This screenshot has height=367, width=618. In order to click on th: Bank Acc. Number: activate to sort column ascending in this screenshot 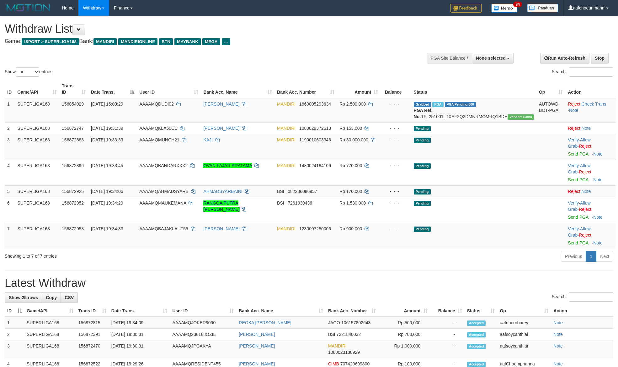, I will do `click(352, 310)`.